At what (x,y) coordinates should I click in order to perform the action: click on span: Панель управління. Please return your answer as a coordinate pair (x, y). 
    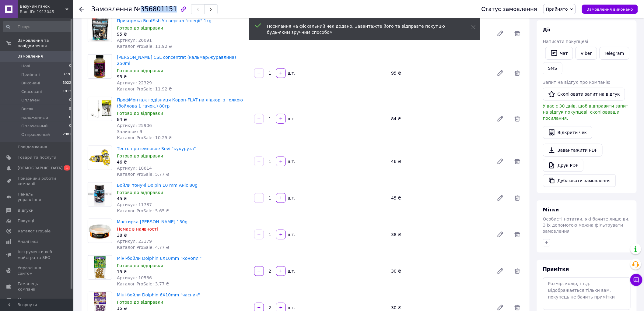
    Looking at the image, I should click on (37, 197).